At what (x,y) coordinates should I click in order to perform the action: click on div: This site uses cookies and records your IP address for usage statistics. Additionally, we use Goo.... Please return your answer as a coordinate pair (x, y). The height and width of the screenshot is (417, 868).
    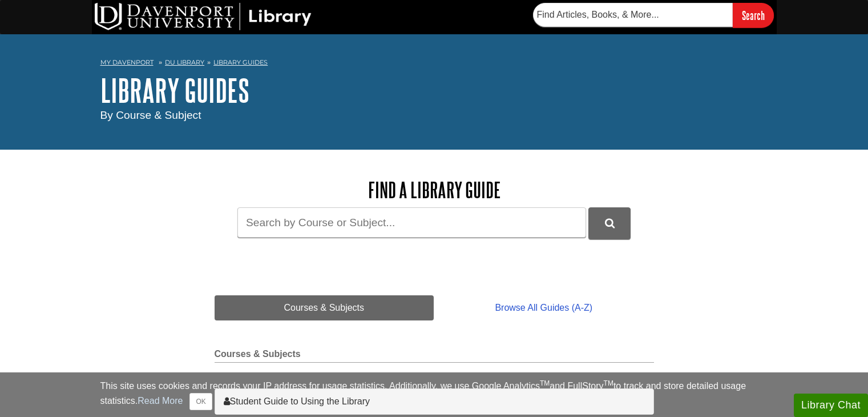
    Looking at the image, I should click on (434, 395).